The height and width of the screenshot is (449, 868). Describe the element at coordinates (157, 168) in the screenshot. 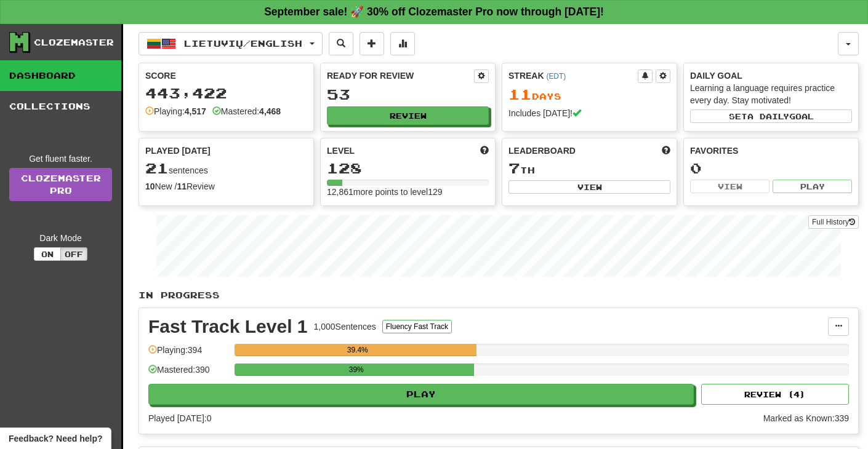

I see `span: 21` at that location.